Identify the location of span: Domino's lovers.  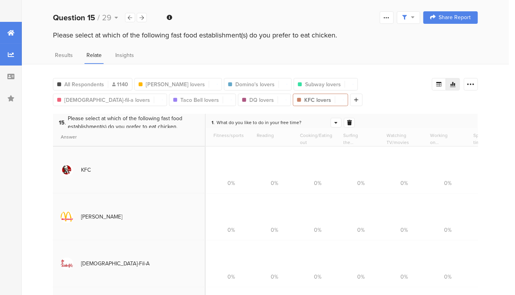
(255, 84).